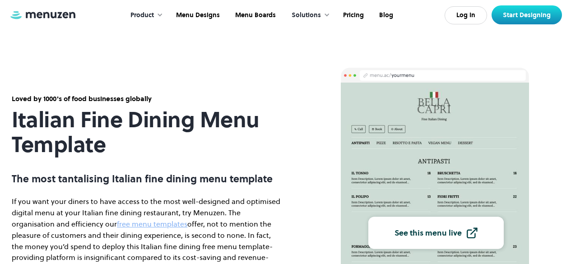  What do you see at coordinates (152, 224) in the screenshot?
I see `a: free menu templates` at bounding box center [152, 224].